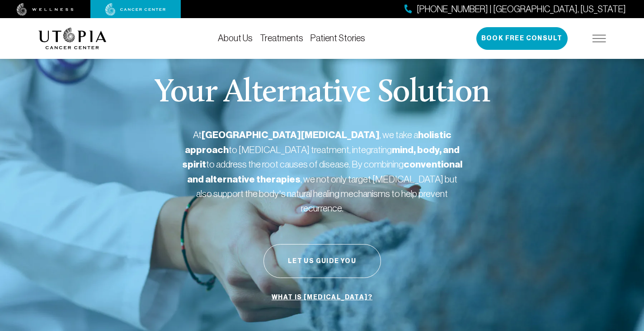  I want to click on strong: holistic approach, so click(318, 142).